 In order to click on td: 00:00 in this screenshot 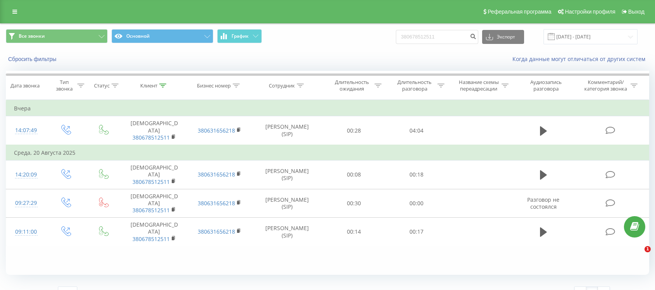, I will do `click(416, 203)`.